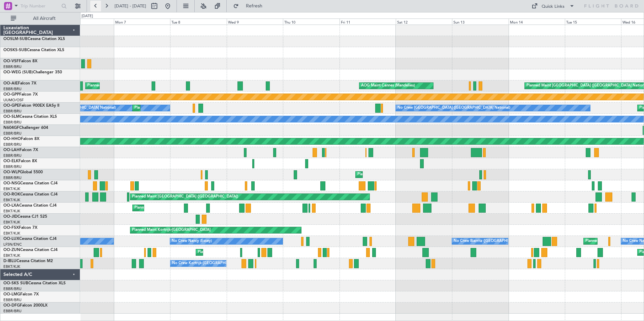  I want to click on div: Wed 9, so click(254, 21).